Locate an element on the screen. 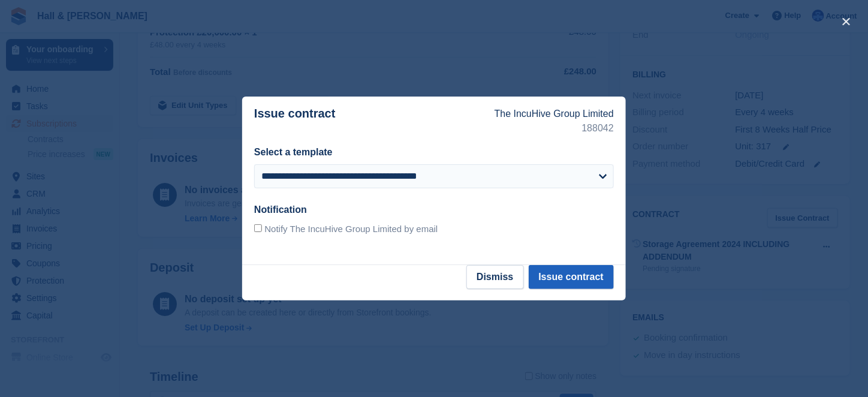  p: The IncuHive Group Limited is located at coordinates (554, 114).